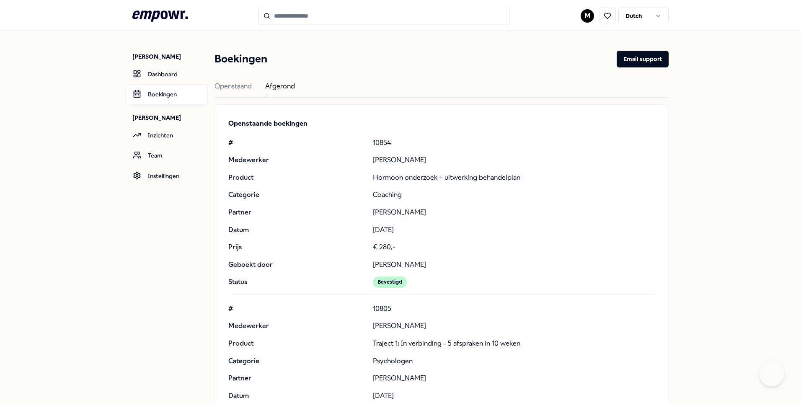  I want to click on p: Prijs, so click(297, 247).